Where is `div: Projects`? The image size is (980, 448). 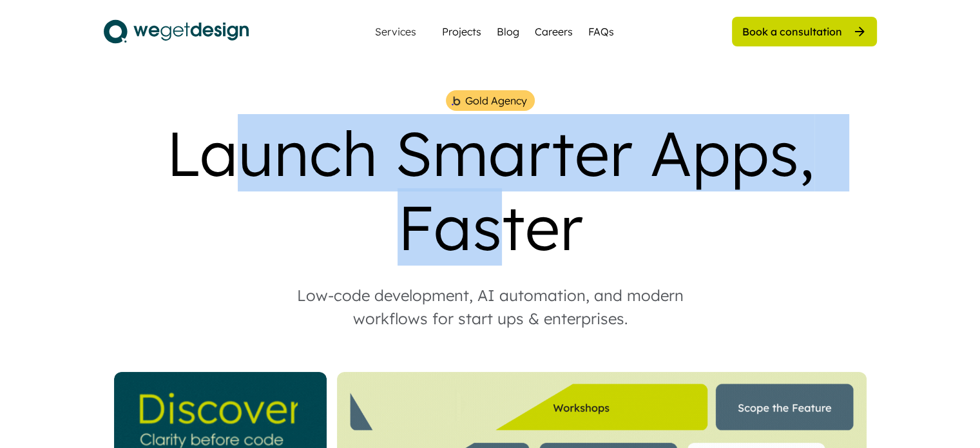
div: Projects is located at coordinates (461, 31).